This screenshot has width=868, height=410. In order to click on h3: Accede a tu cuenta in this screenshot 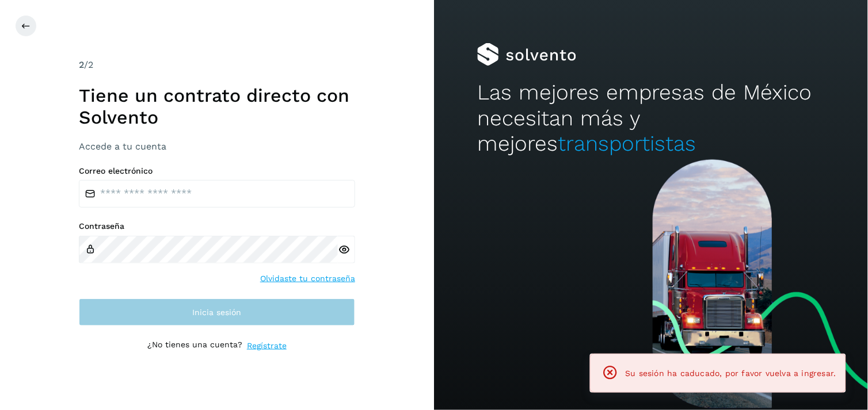, I will do `click(217, 146)`.